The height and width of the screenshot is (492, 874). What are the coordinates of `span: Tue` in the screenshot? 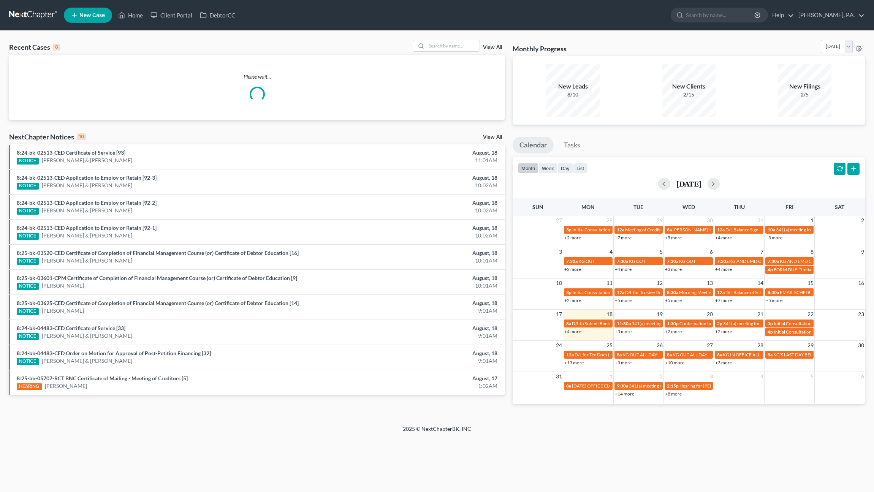 It's located at (638, 207).